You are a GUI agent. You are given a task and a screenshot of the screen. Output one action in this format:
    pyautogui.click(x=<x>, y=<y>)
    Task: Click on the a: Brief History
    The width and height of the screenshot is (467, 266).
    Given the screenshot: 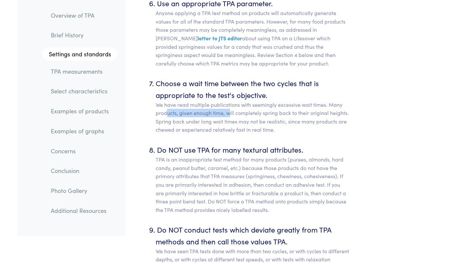 What is the action you would take?
    pyautogui.click(x=82, y=35)
    